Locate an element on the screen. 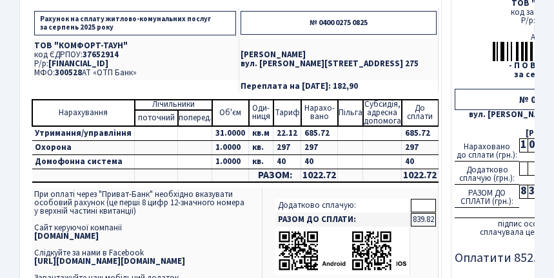 This screenshot has height=278, width=554. td: Нарахо- вано is located at coordinates (319, 113).